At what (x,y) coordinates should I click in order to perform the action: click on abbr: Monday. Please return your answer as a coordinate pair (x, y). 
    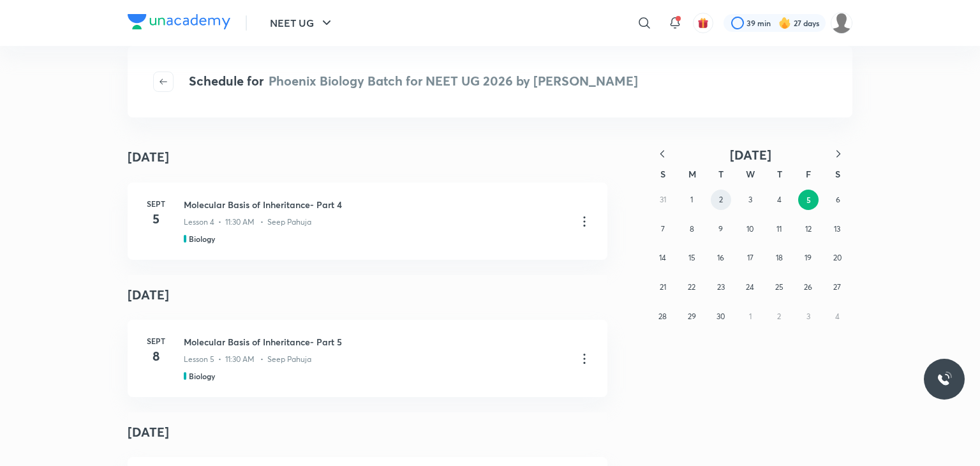
    Looking at the image, I should click on (692, 173).